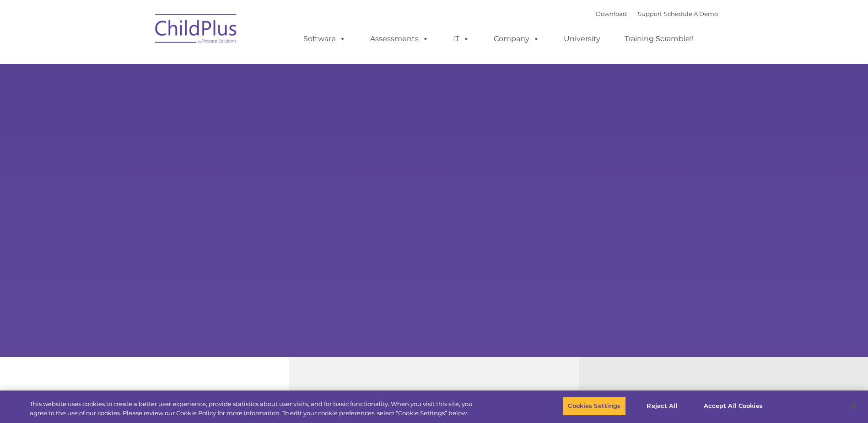 This screenshot has height=423, width=868. I want to click on img: ChildPlus by Procare Solutions, so click(197, 30).